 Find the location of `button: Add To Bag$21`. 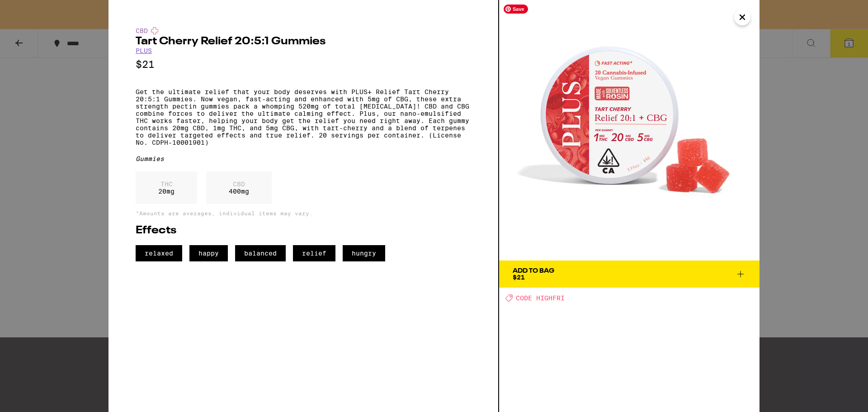

button: Add To Bag$21 is located at coordinates (630, 274).